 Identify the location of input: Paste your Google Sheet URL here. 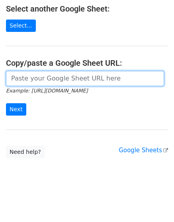
(85, 79).